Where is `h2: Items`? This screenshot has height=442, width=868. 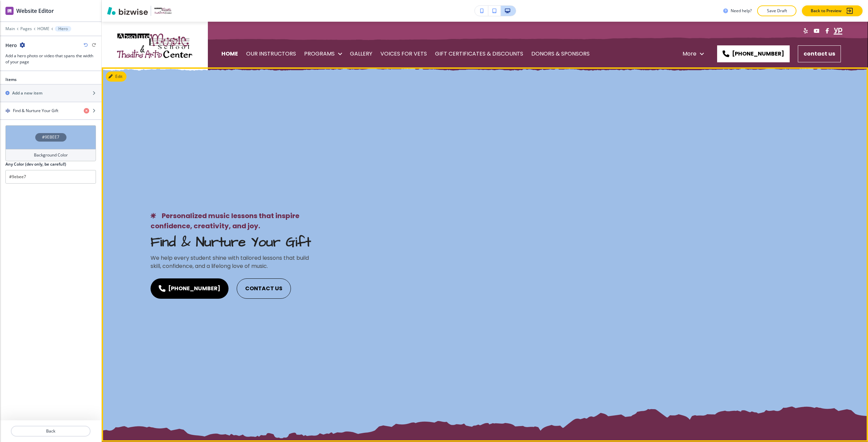 h2: Items is located at coordinates (11, 79).